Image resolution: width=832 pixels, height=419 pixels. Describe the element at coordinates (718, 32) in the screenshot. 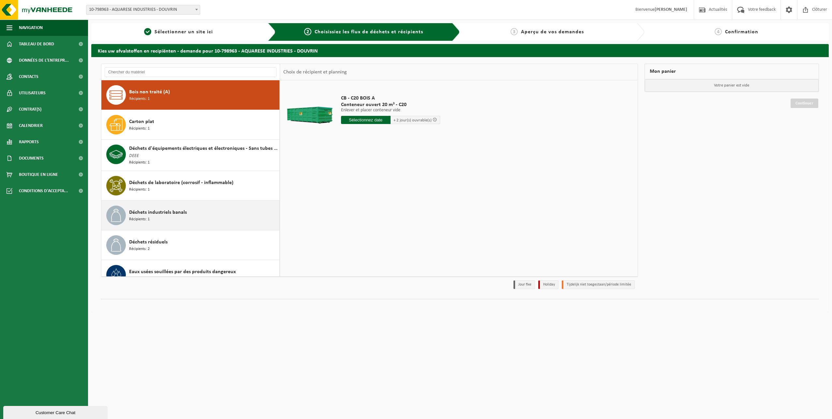

I see `span: 4` at that location.